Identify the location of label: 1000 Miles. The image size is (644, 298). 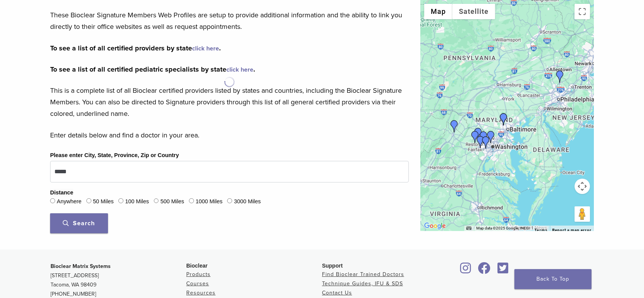
(210, 202).